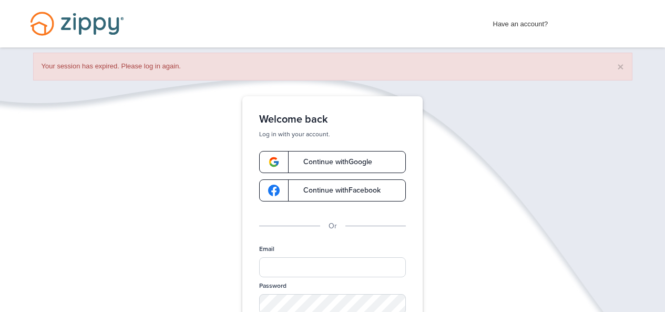 This screenshot has height=312, width=665. What do you see at coordinates (333, 226) in the screenshot?
I see `p: Or` at bounding box center [333, 226].